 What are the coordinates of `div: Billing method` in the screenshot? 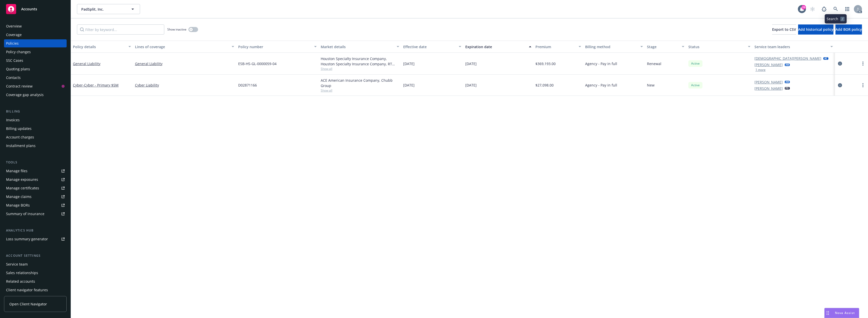 It's located at (612, 47).